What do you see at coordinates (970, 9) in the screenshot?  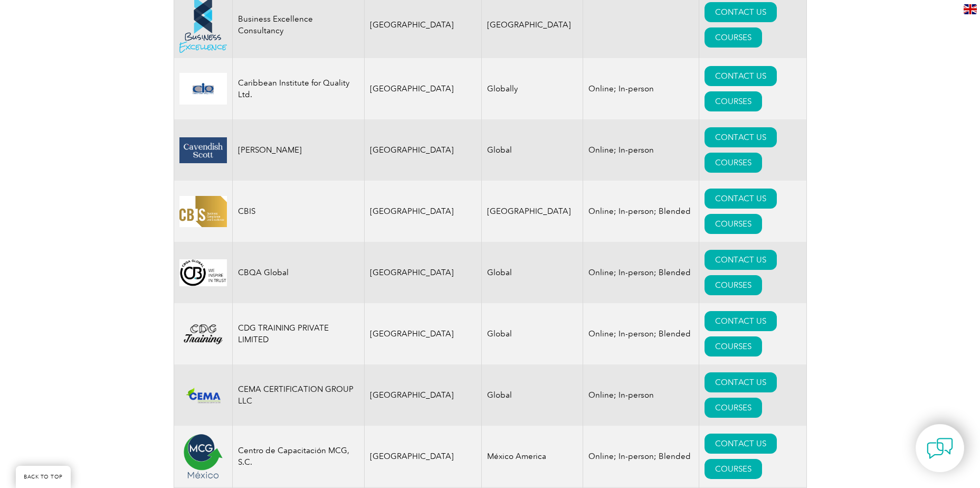 I see `img: en` at bounding box center [970, 9].